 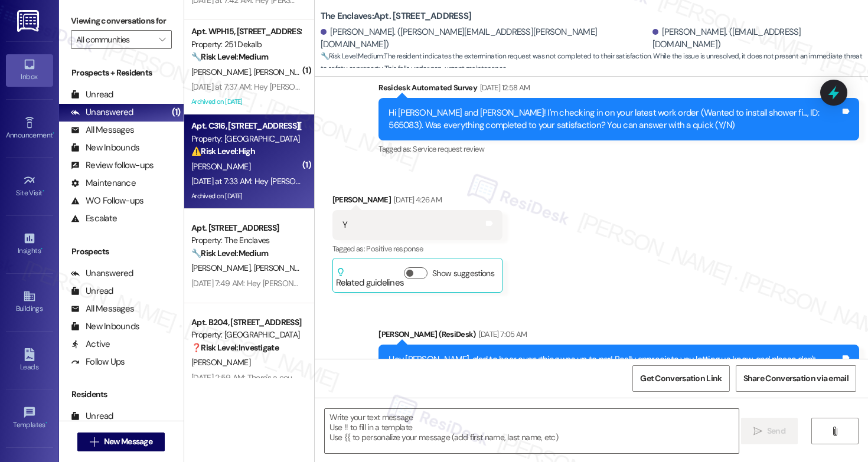 What do you see at coordinates (223, 151) in the screenshot?
I see `strong: ⚠️ Risk Level: High` at bounding box center [223, 151].